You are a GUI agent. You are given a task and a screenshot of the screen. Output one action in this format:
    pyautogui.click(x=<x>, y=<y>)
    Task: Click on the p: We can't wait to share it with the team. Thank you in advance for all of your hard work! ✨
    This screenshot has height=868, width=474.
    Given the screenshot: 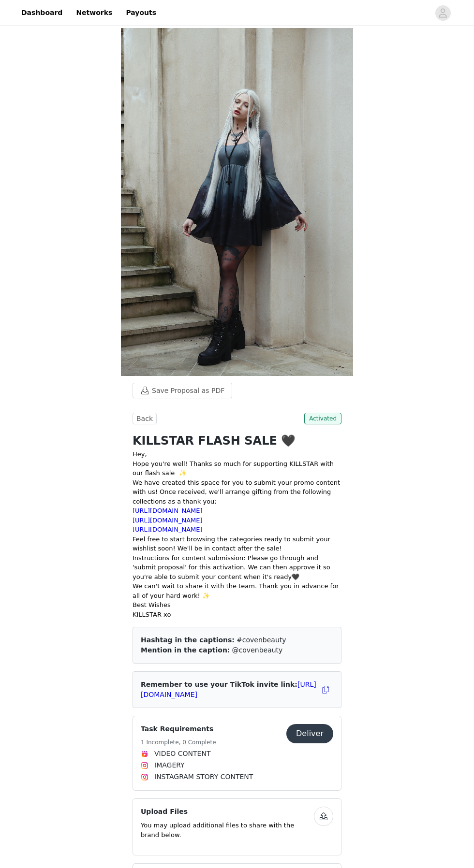 What is the action you would take?
    pyautogui.click(x=237, y=590)
    